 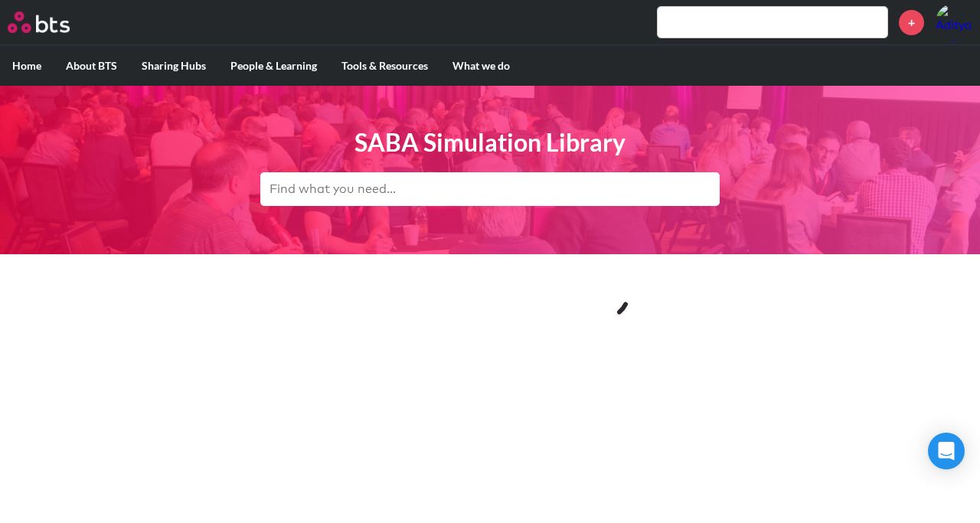 What do you see at coordinates (273, 66) in the screenshot?
I see `label: People & Learning` at bounding box center [273, 66].